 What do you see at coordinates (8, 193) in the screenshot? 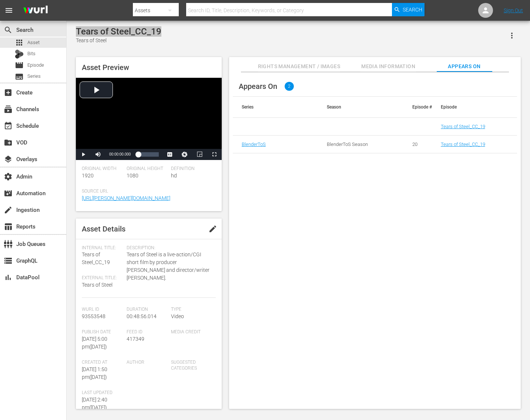
I see `span: Automation` at bounding box center [8, 193].